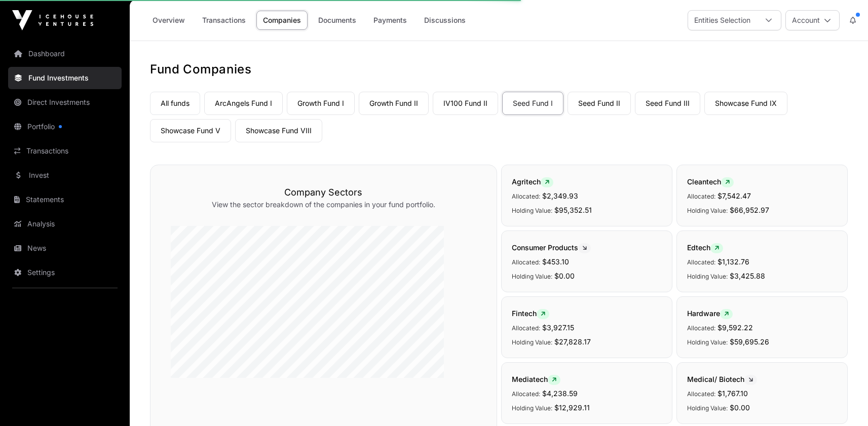  What do you see at coordinates (560, 393) in the screenshot?
I see `span: $4,238.59` at bounding box center [560, 393].